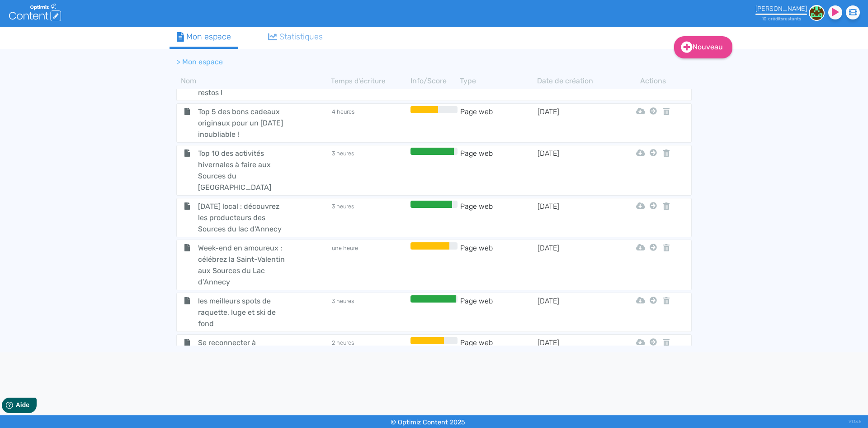  I want to click on a: Mon espace, so click(204, 38).